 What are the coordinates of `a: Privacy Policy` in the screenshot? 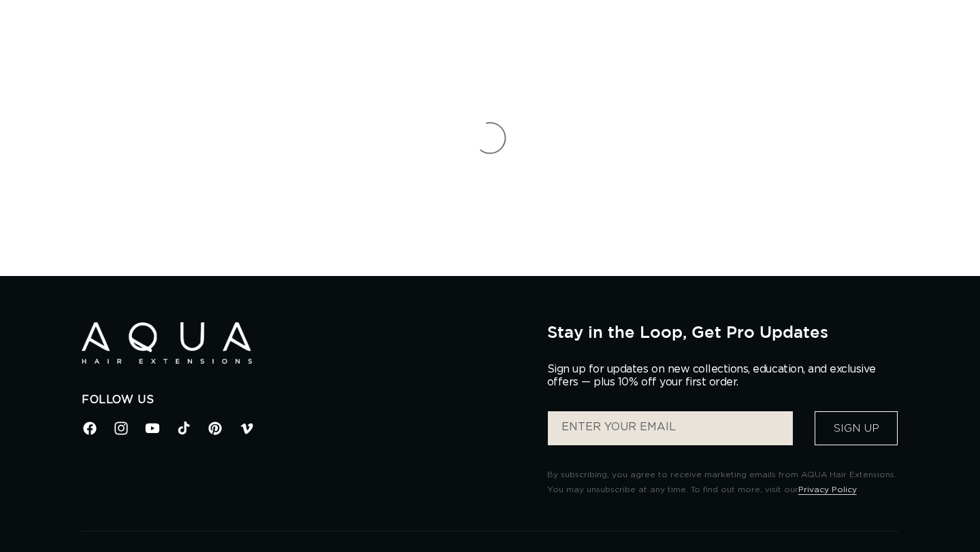 It's located at (827, 490).